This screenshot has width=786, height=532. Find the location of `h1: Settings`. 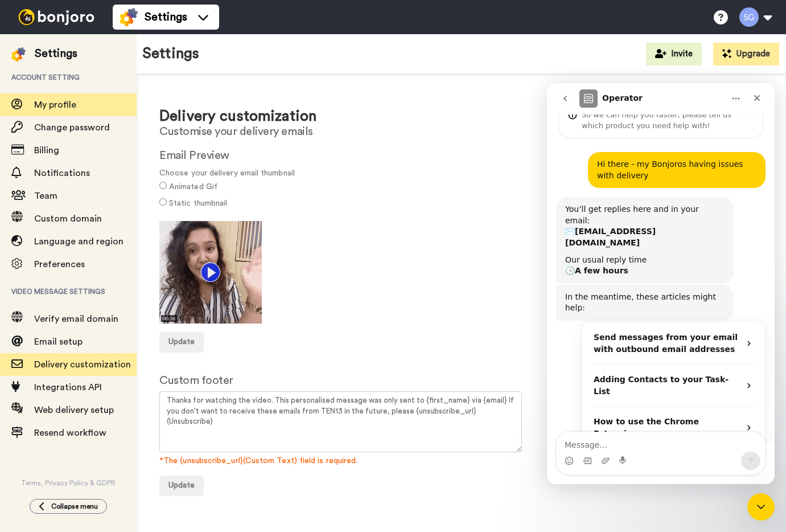

h1: Settings is located at coordinates (171, 54).